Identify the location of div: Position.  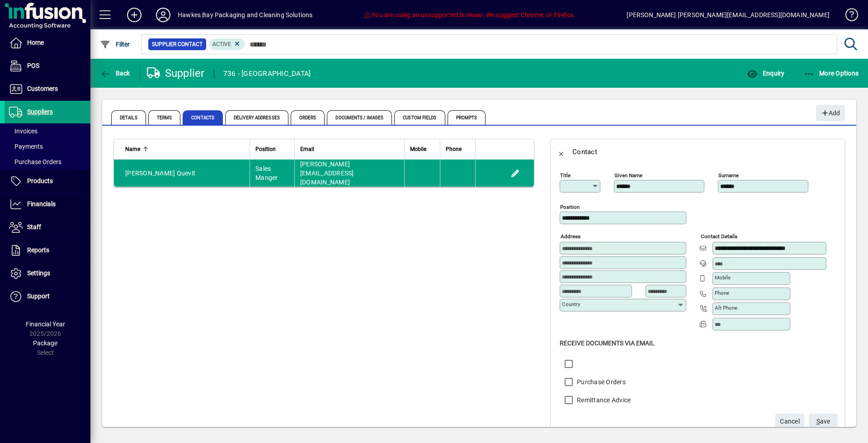
(272, 149).